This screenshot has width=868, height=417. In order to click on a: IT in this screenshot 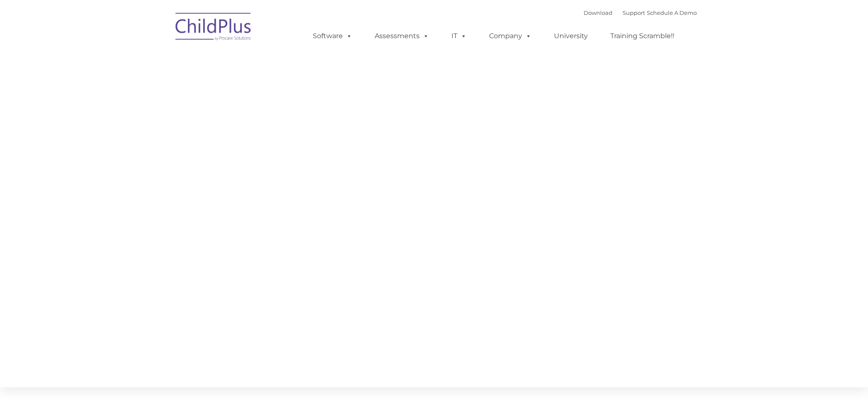, I will do `click(459, 36)`.